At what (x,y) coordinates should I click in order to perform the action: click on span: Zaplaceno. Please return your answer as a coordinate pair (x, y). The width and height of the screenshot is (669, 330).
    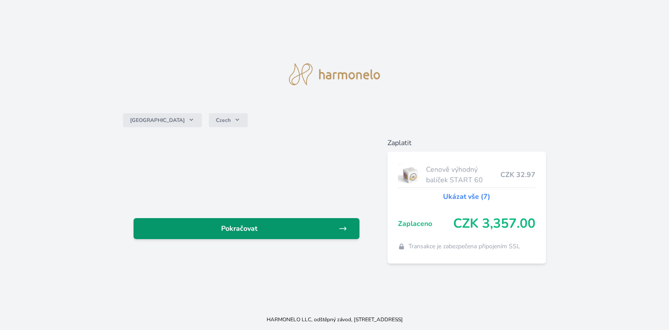
    Looking at the image, I should click on (425, 224).